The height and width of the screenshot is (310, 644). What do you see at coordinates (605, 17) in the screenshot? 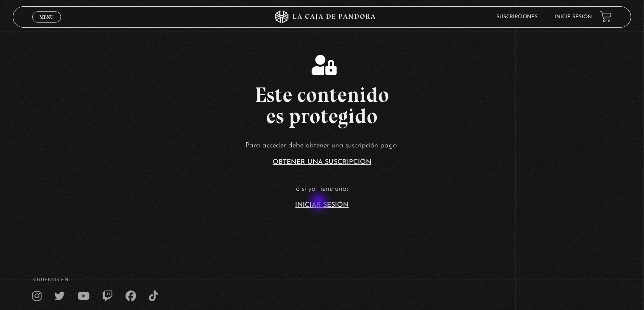
I see `a: View your shopping cart` at bounding box center [605, 17].